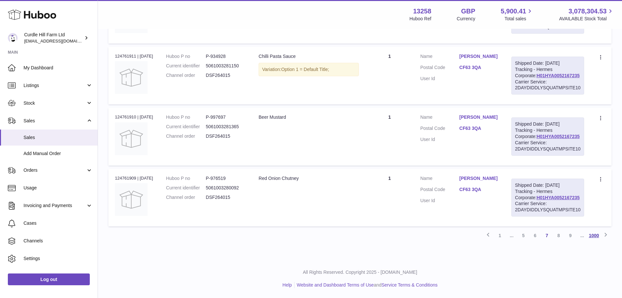  Describe the element at coordinates (58, 258) in the screenshot. I see `span: Settings` at that location.